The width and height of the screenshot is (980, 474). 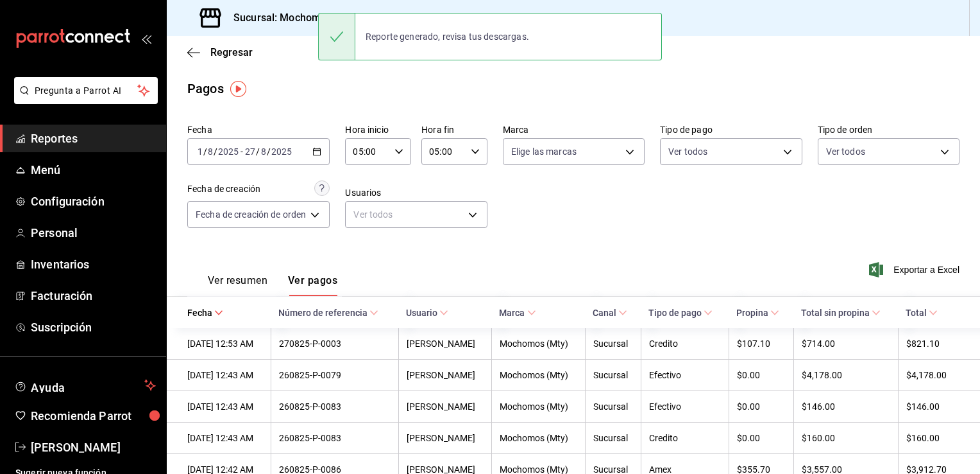 What do you see at coordinates (86, 91) in the screenshot?
I see `button: Pregunta a Parrot AI` at bounding box center [86, 91].